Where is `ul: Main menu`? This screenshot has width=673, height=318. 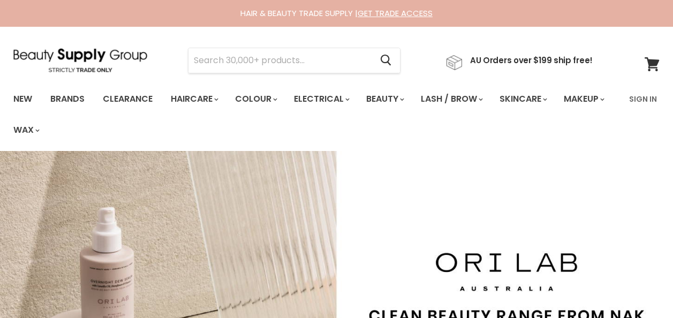
ul: Main menu is located at coordinates (314, 115).